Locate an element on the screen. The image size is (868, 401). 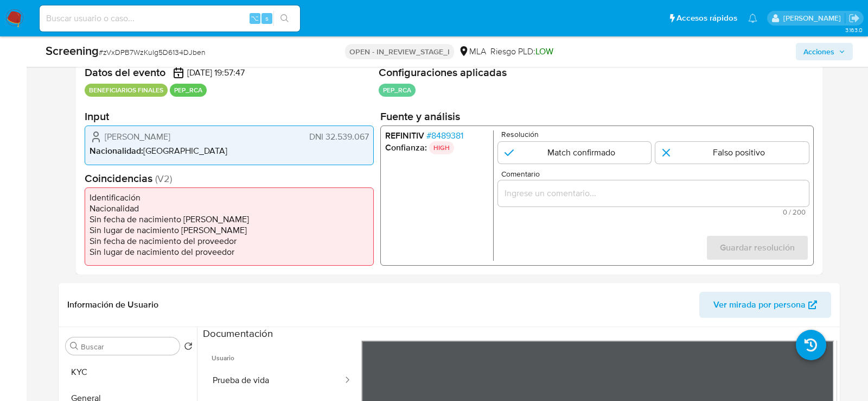
input: Buscar is located at coordinates (128, 347).